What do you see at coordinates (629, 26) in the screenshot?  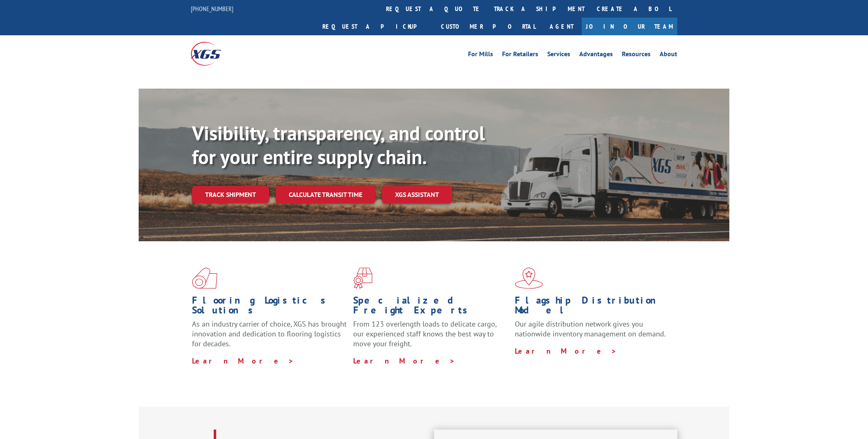 I see `a: Join Our Team` at bounding box center [629, 26].